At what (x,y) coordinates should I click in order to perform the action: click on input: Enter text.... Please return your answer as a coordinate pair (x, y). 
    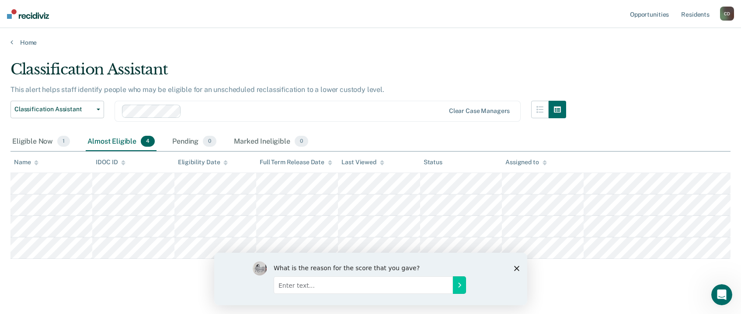
    Looking at the image, I should click on (149, 32).